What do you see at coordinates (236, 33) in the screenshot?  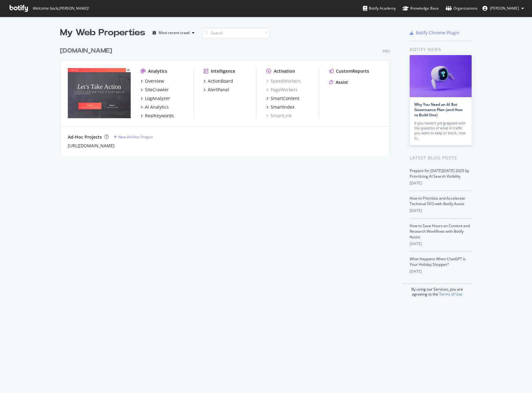 I see `input: Search` at bounding box center [236, 33].